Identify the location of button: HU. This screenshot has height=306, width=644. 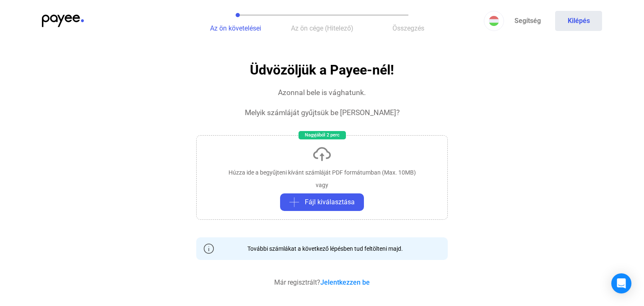
(494, 21).